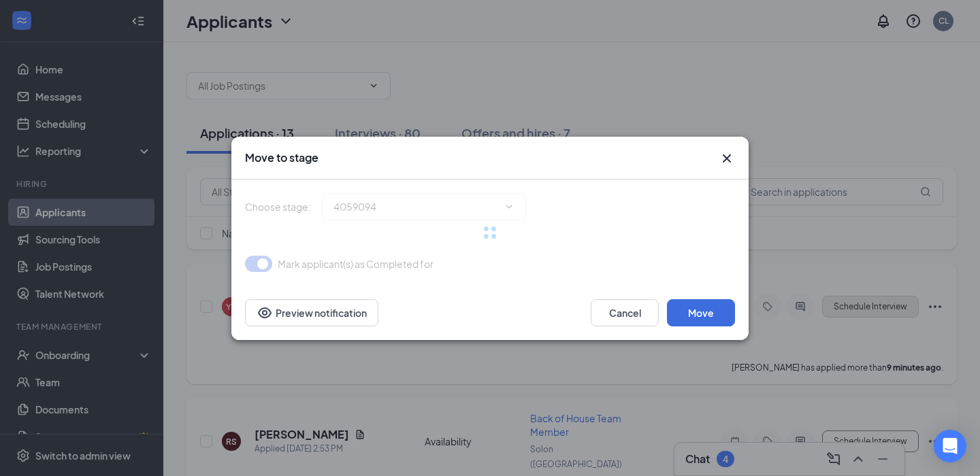 This screenshot has height=476, width=980. I want to click on button: Move, so click(701, 313).